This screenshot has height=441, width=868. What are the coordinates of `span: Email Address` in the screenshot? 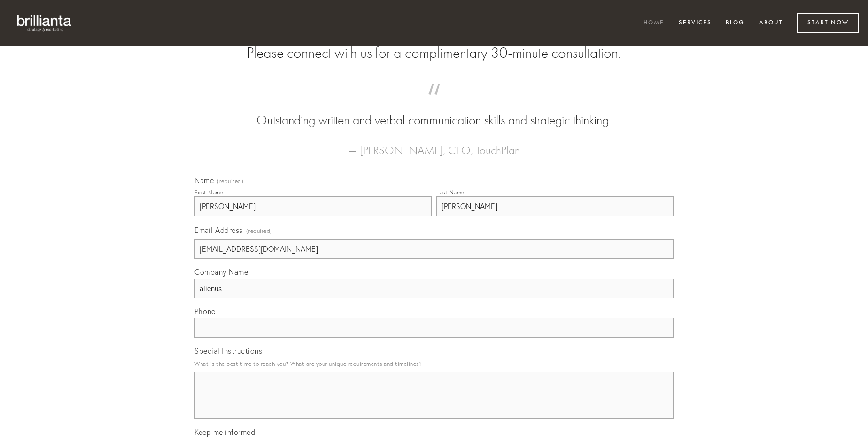 It's located at (219, 230).